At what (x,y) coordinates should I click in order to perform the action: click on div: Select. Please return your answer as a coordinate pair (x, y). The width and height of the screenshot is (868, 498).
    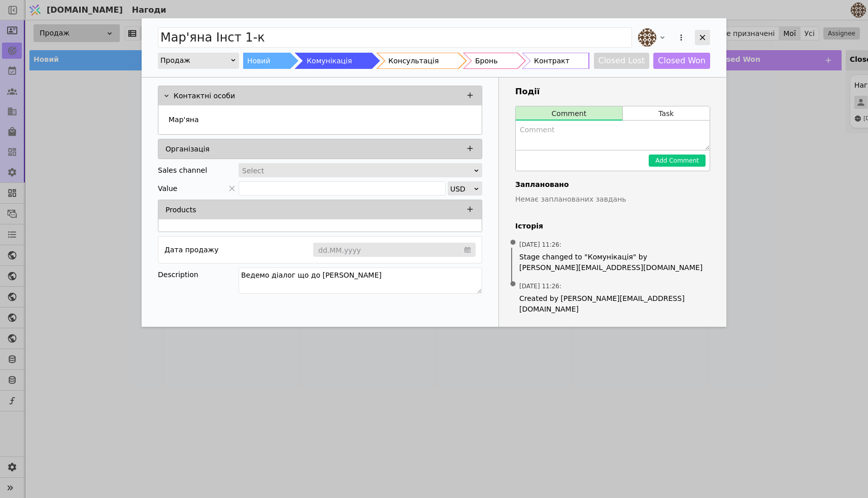
    Looking at the image, I should click on (357, 171).